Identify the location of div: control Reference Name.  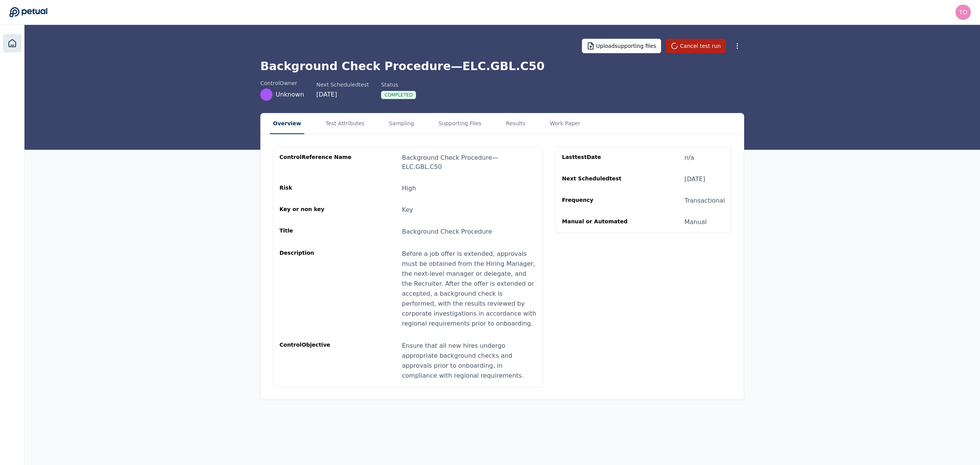
(316, 162).